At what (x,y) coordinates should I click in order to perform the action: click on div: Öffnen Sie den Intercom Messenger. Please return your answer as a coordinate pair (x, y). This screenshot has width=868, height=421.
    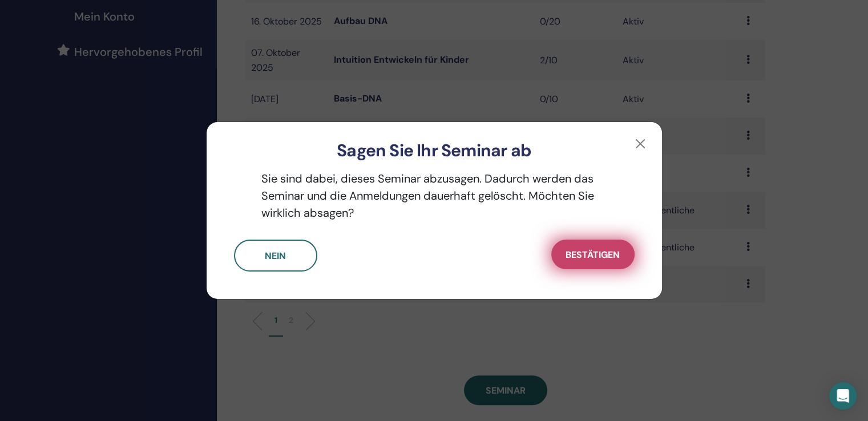
    Looking at the image, I should click on (843, 396).